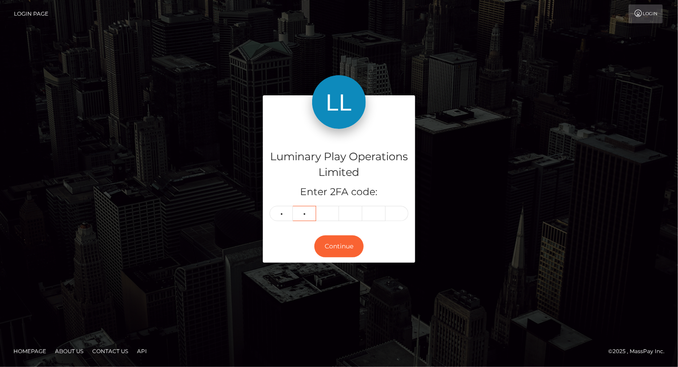 The height and width of the screenshot is (367, 678). Describe the element at coordinates (339, 192) in the screenshot. I see `h5: Enter 2FA code:` at that location.